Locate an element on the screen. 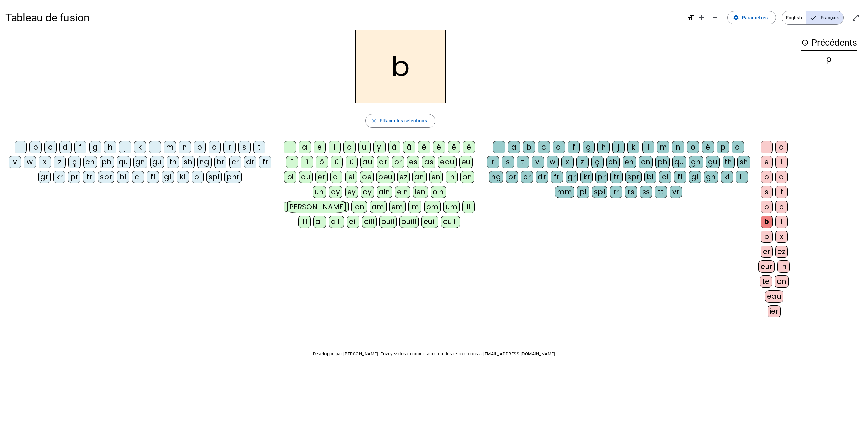 The image size is (868, 447). div: or is located at coordinates (398, 162).